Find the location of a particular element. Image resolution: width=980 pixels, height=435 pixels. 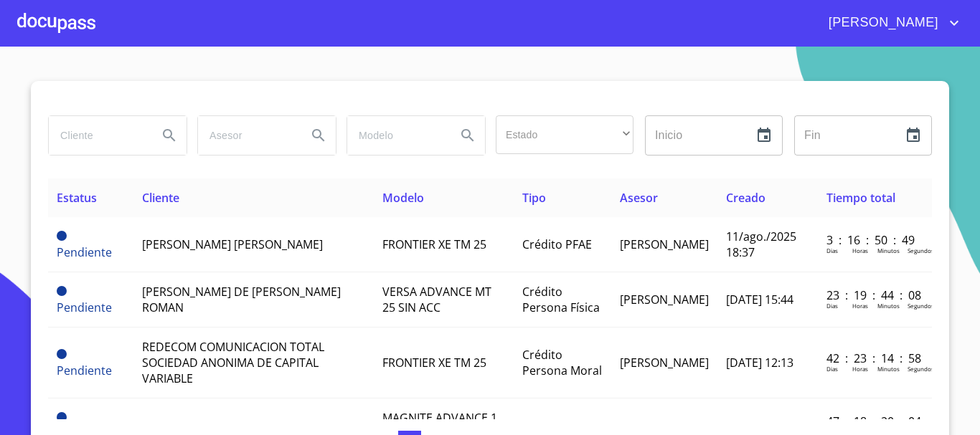

span: Contado PFAE is located at coordinates (561, 426).